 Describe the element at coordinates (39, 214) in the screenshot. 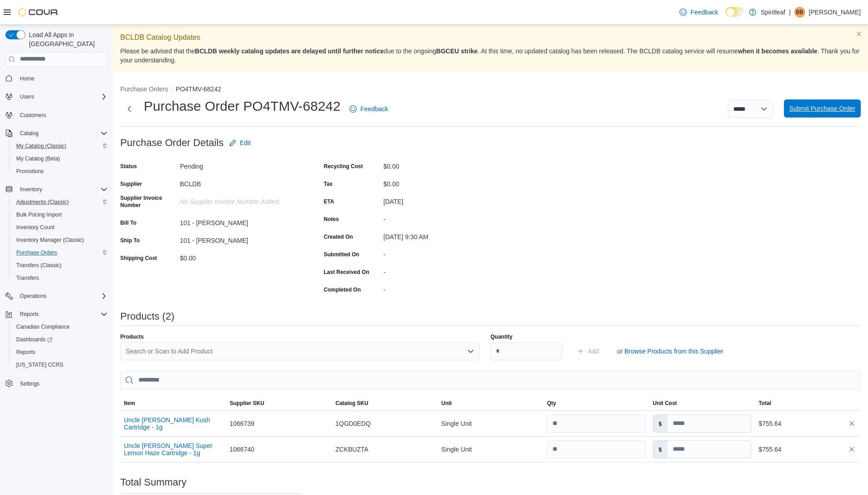

I see `span: Bulk Pricing Import` at that location.